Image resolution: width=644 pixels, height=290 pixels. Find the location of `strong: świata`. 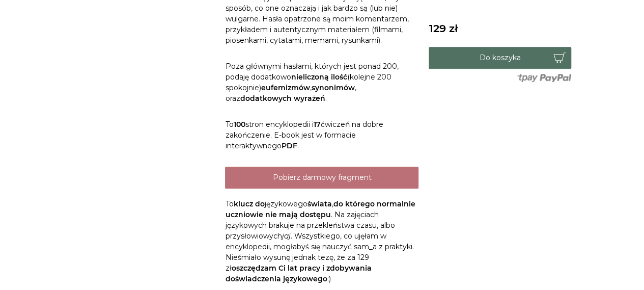

strong: świata is located at coordinates (319, 204).